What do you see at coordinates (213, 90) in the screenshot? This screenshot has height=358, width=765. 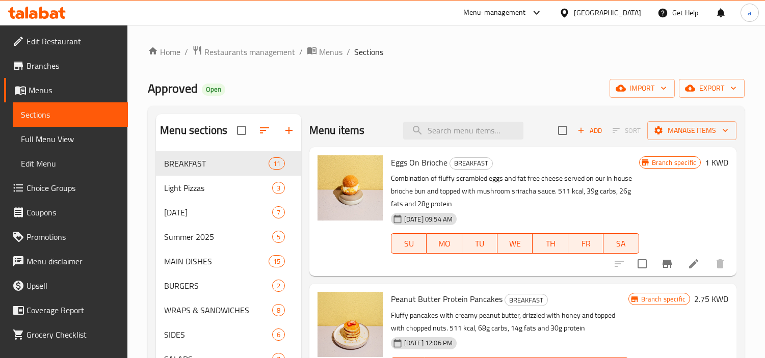 I see `div: Open` at bounding box center [213, 90].